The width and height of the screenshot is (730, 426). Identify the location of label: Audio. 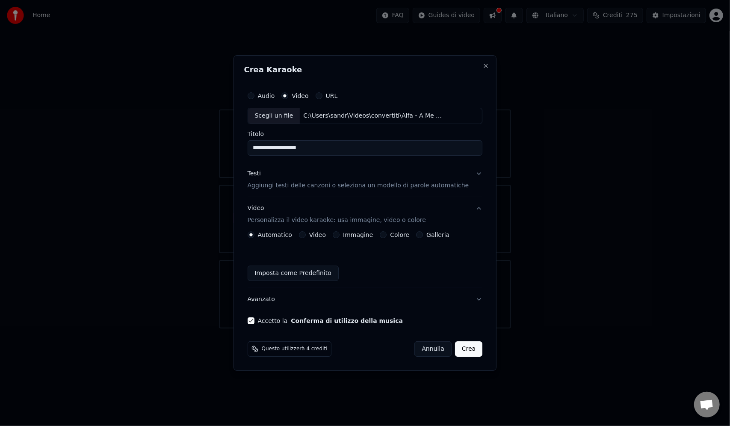
(266, 96).